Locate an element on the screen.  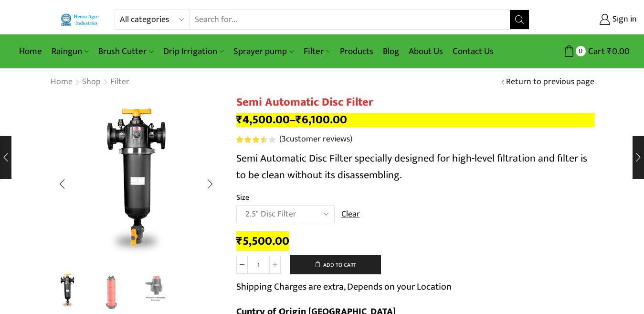
a: Preesure-inducater is located at coordinates (155, 291).